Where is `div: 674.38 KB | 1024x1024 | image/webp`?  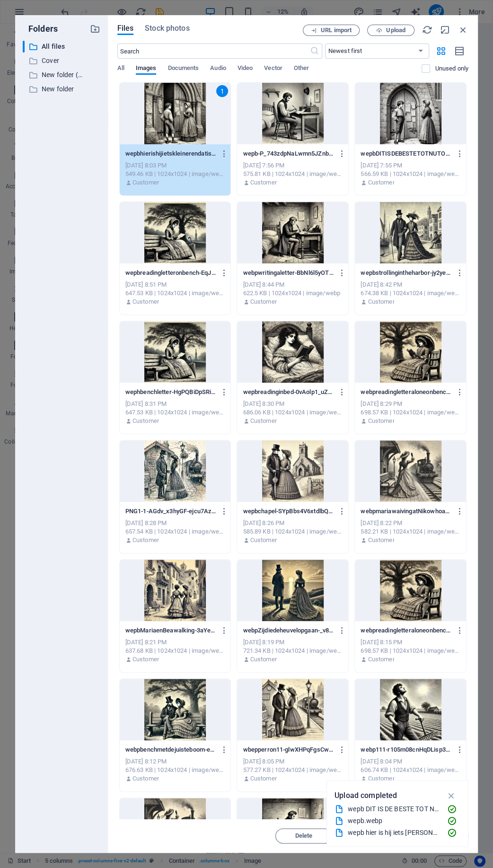 div: 674.38 KB | 1024x1024 | image/webp is located at coordinates (410, 293).